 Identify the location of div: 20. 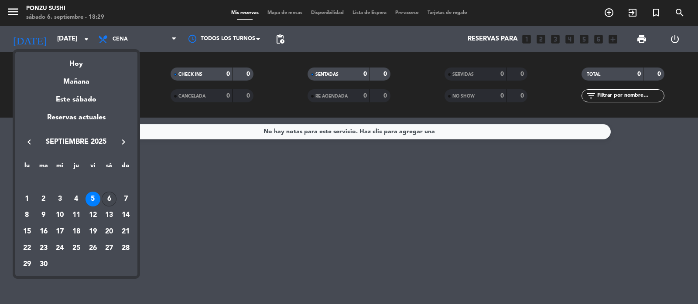
(109, 232).